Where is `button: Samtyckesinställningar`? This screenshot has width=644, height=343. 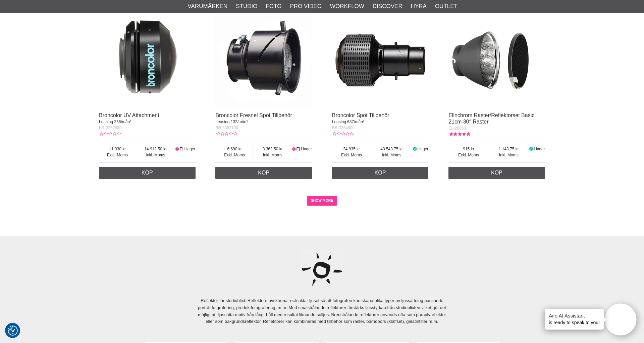
button: Samtyckesinställningar is located at coordinates (13, 331).